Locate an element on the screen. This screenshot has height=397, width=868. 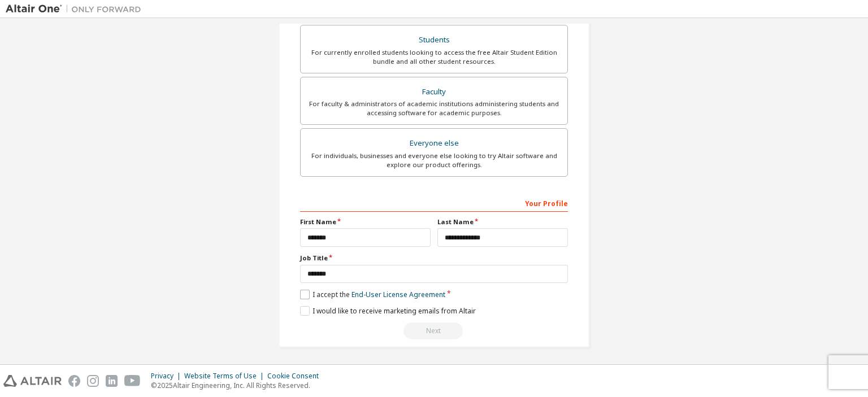
label: Last Name is located at coordinates (503, 222).